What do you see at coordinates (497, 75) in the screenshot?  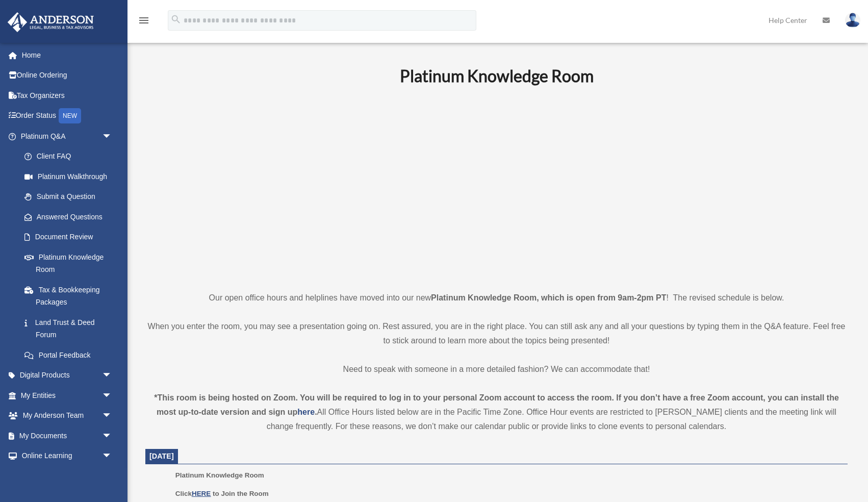 I see `b: Platinum Knowledge Room` at bounding box center [497, 75].